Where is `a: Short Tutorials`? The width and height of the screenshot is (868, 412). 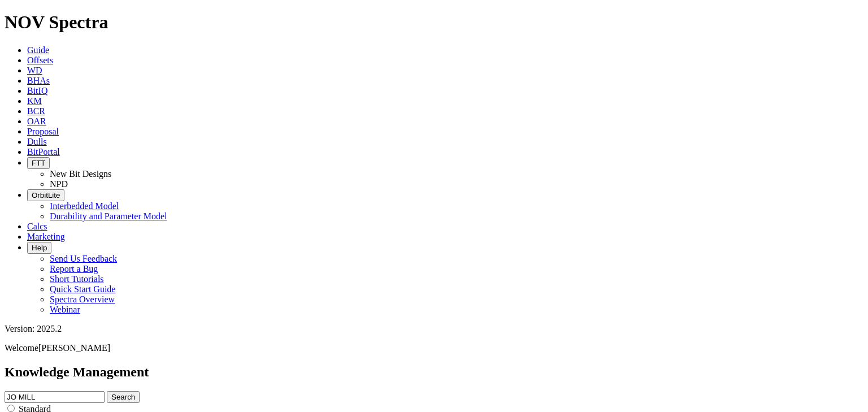
a: Short Tutorials is located at coordinates (77, 279).